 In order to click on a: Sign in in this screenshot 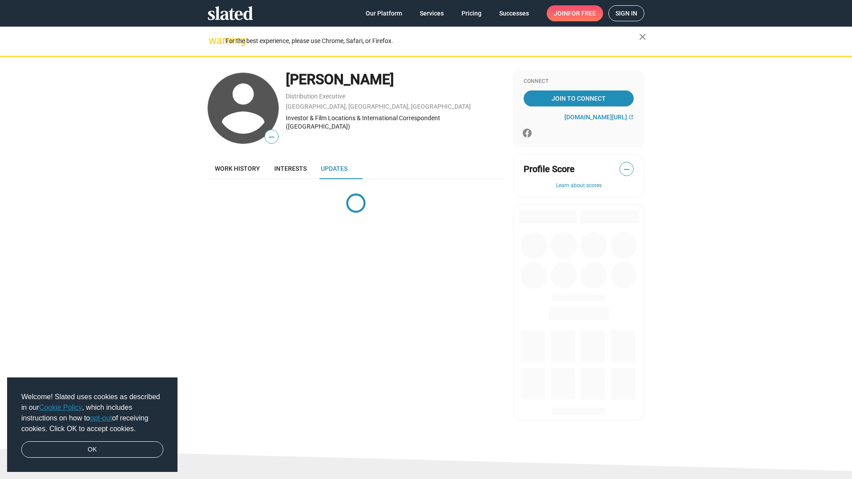, I will do `click(626, 13)`.